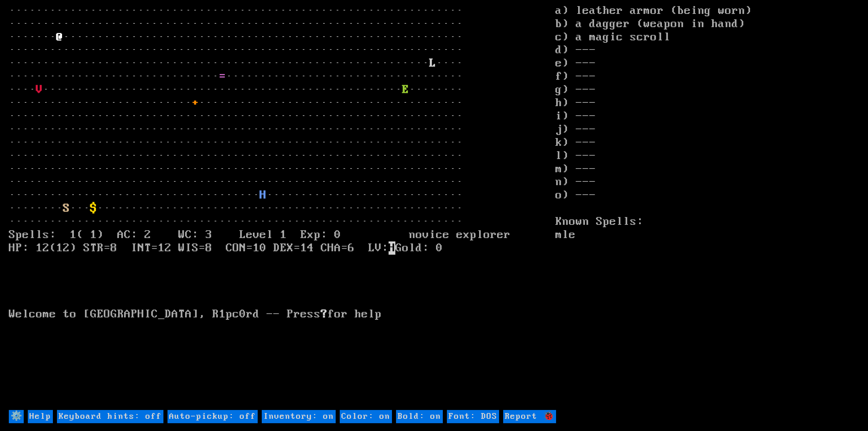  Describe the element at coordinates (419, 416) in the screenshot. I see `input: Bold: on` at that location.